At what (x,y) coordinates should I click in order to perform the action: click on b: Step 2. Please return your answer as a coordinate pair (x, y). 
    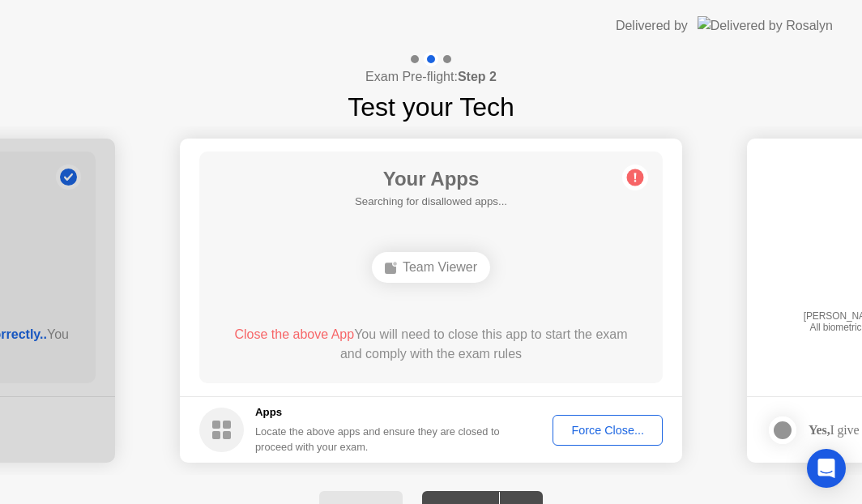
    Looking at the image, I should click on (477, 76).